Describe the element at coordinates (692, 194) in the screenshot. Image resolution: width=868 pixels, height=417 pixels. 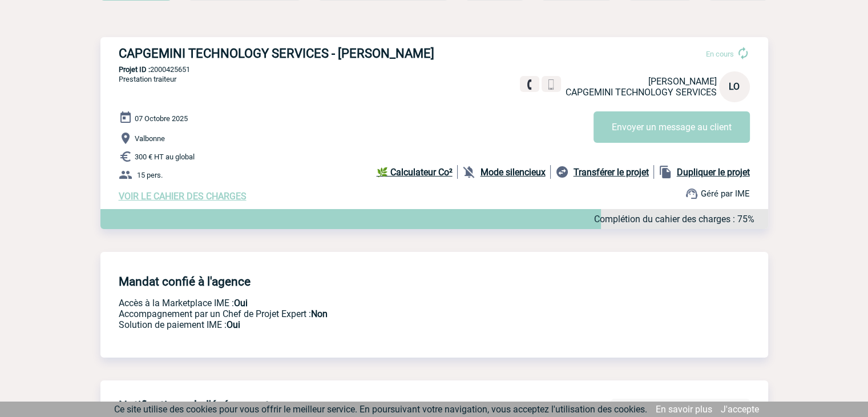
I see `img: support.png` at that location.